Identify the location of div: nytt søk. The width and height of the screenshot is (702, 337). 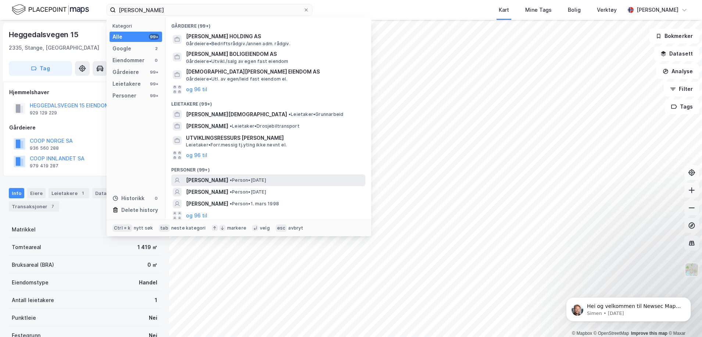
(143, 228).